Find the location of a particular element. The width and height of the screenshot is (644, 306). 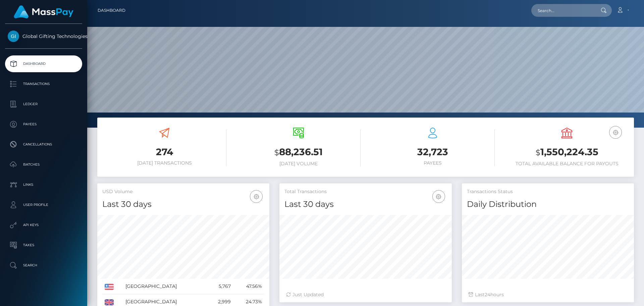

p: Dashboard is located at coordinates (44, 64).